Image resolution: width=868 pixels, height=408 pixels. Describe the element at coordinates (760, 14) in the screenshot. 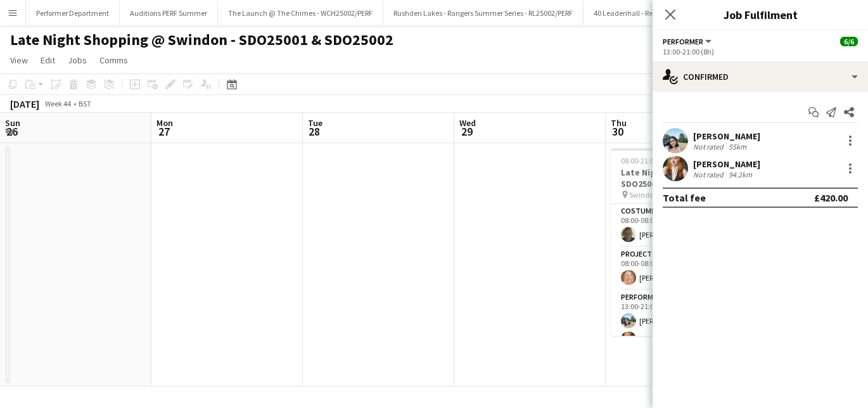

I see `h3: Job Fulfilment` at that location.